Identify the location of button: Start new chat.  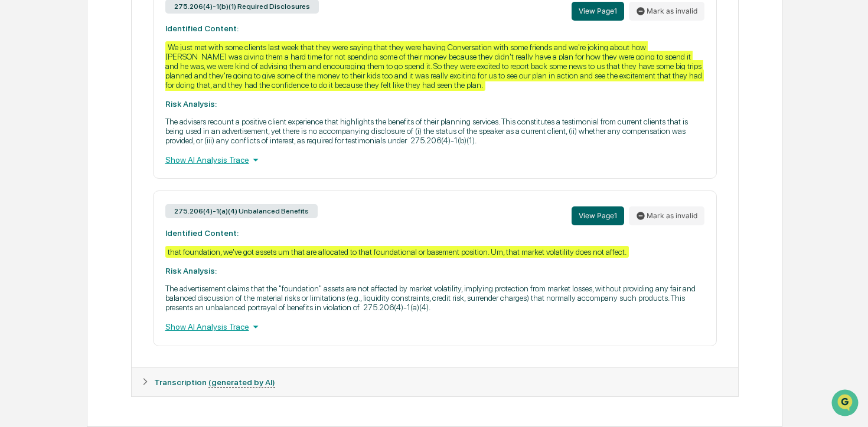
(208, 101).